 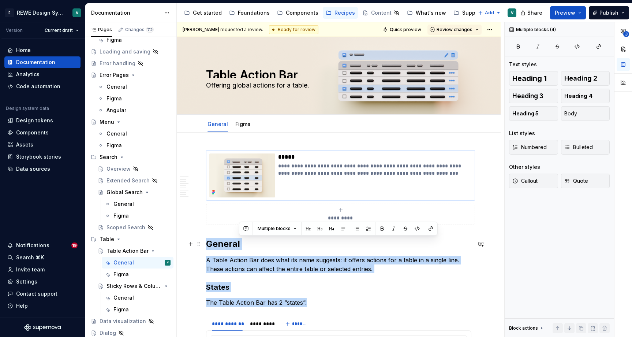 I want to click on button: Add, so click(x=489, y=13).